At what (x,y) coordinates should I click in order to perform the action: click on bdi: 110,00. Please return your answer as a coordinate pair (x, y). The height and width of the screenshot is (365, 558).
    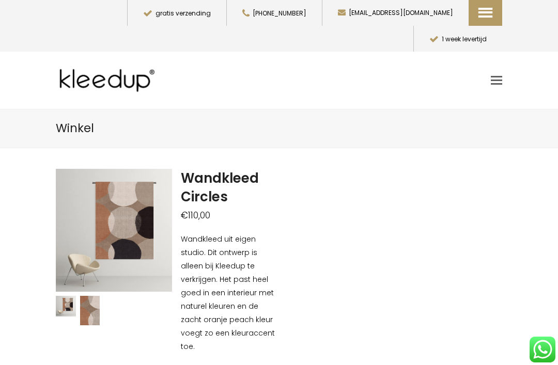
    Looking at the image, I should click on (195, 215).